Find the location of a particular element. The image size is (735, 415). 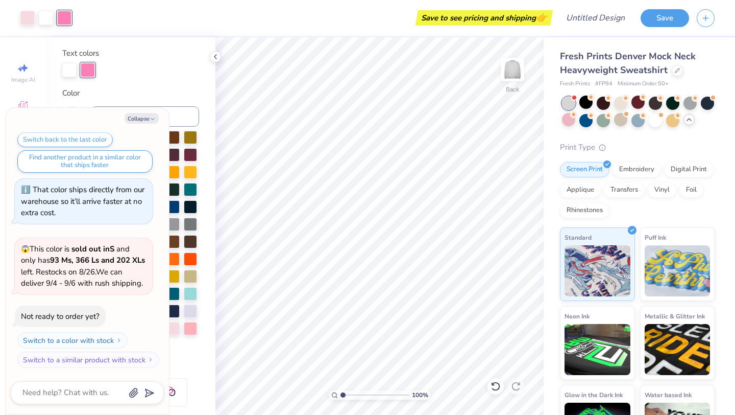

div: Print Type is located at coordinates (637, 147).